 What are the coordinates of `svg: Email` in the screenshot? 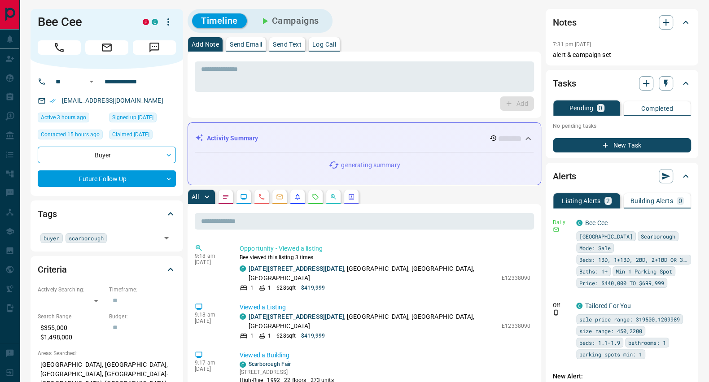 It's located at (556, 230).